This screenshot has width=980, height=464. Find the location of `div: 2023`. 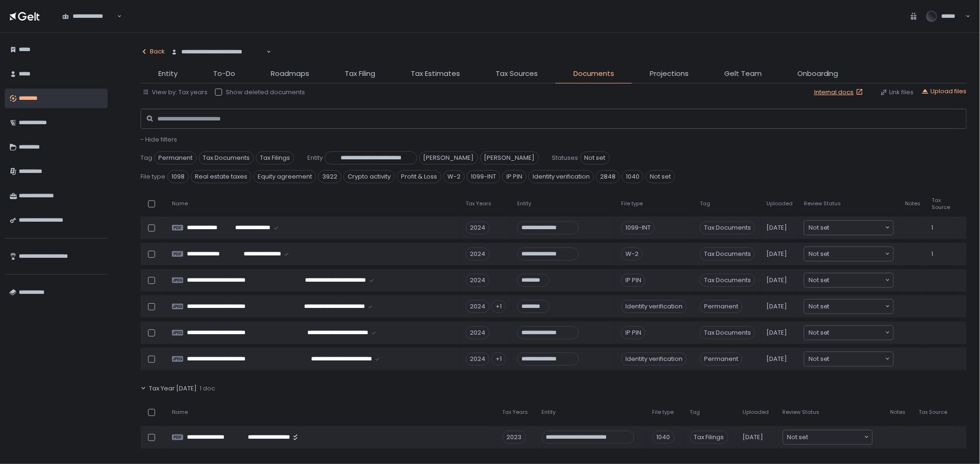

div: 2023 is located at coordinates (515, 437).